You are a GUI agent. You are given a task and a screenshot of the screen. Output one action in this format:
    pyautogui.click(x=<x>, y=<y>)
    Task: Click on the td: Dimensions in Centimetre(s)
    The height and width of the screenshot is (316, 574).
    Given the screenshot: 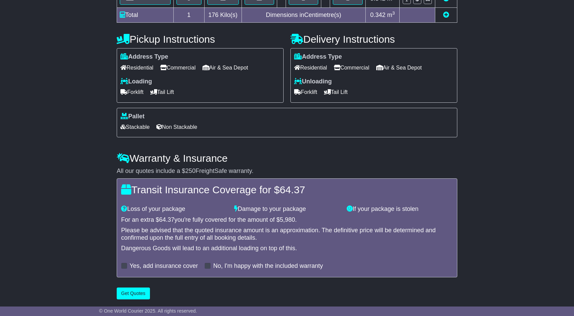 What is the action you would take?
    pyautogui.click(x=303, y=15)
    